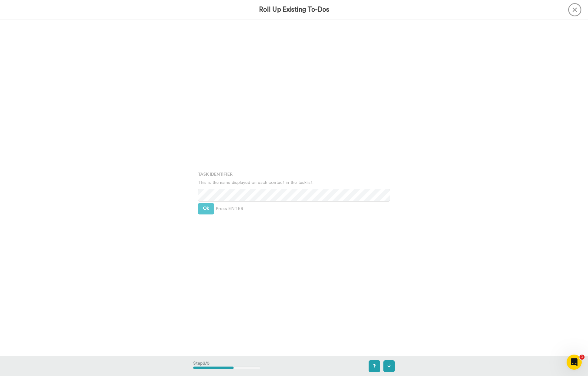  I want to click on h3: Roll Up Existing To-Dos, so click(294, 9).